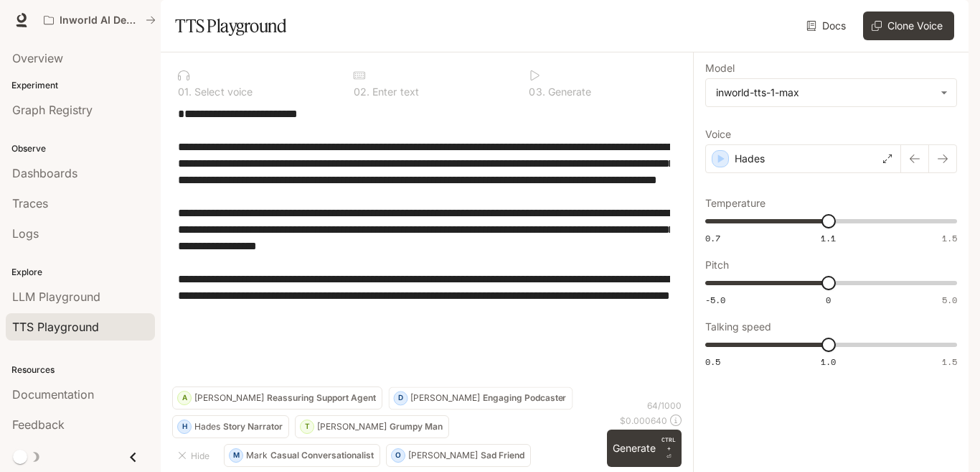 Image resolution: width=980 pixels, height=472 pixels. Describe the element at coordinates (321, 398) in the screenshot. I see `p: Reassuring Support Agent` at that location.